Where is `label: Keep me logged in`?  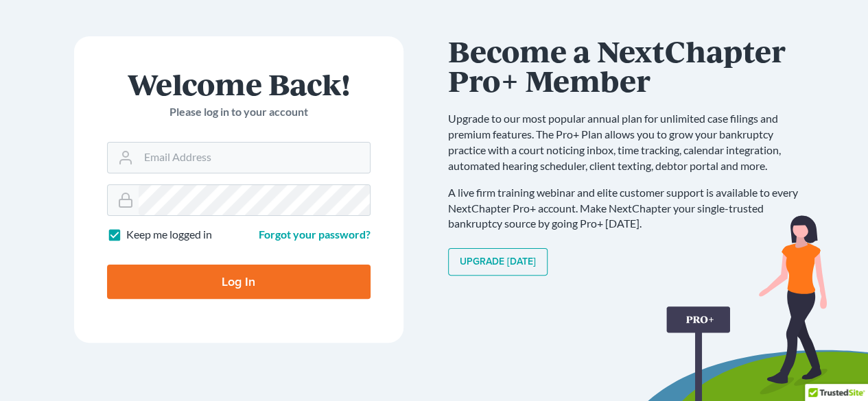
label: Keep me logged in is located at coordinates (169, 234).